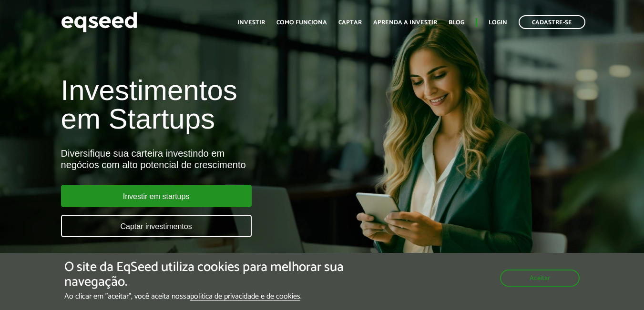  Describe the element at coordinates (157, 226) in the screenshot. I see `a: Captar investimentos` at that location.